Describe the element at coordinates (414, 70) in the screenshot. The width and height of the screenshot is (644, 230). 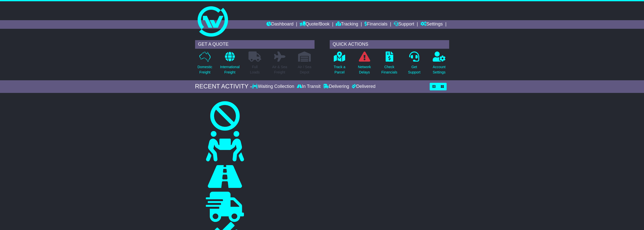
I see `p: Get Support` at that location.